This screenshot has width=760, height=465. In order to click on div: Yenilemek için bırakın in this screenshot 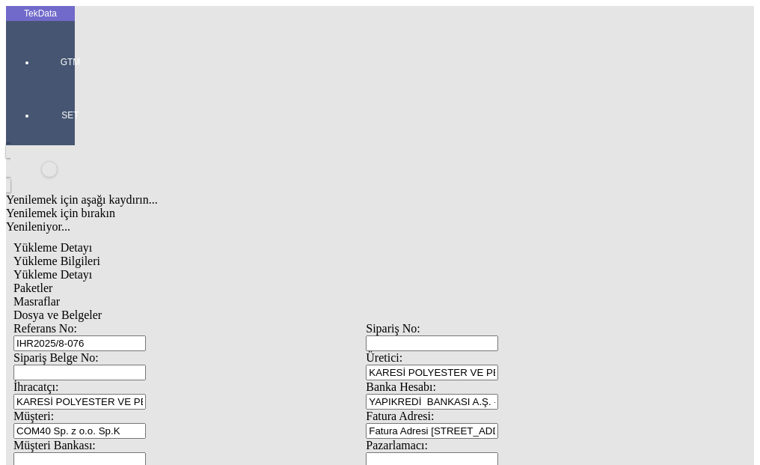, I will do `click(366, 213)`.